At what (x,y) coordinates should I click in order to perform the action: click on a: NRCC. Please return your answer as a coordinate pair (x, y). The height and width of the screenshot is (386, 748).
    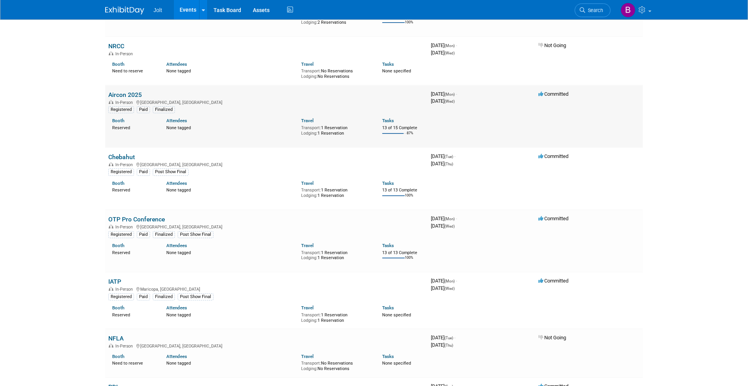
    Looking at the image, I should click on (116, 46).